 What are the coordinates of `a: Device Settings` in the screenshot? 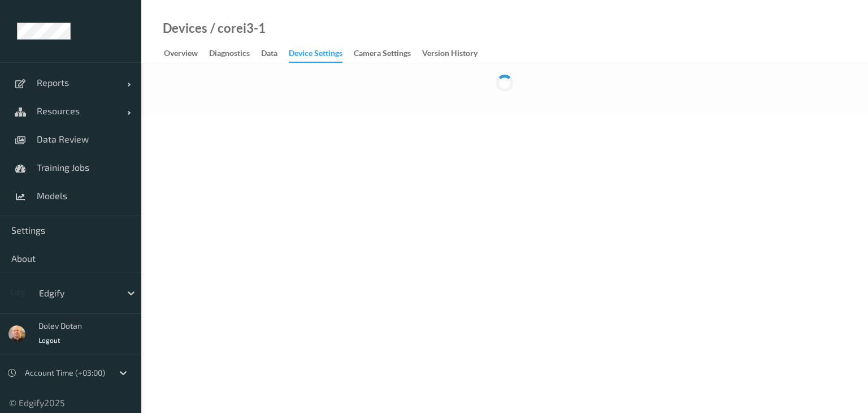 It's located at (321, 54).